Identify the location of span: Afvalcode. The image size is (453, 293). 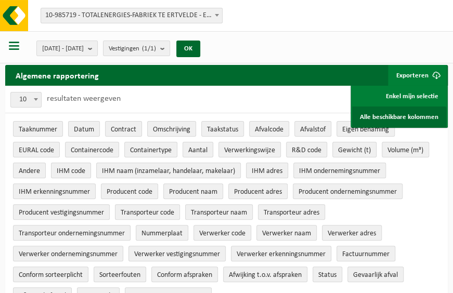
(269, 130).